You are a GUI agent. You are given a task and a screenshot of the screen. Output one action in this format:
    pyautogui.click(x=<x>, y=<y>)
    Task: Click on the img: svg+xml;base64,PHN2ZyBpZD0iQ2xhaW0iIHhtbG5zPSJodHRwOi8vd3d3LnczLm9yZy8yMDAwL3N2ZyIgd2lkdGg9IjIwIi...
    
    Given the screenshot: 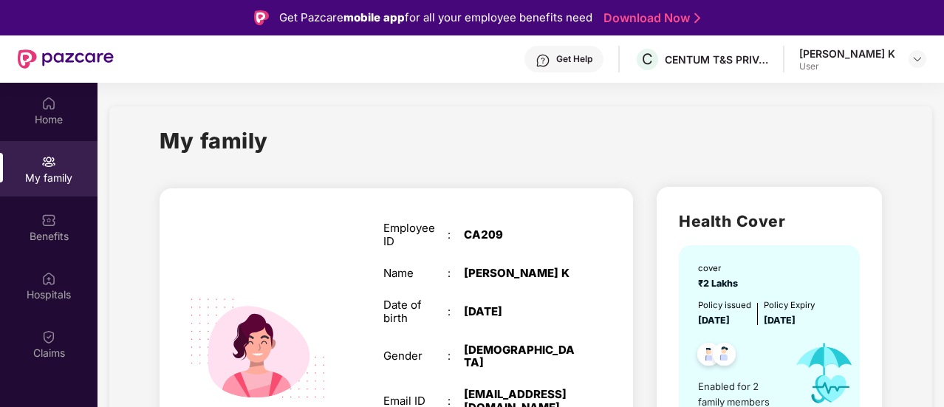 What is the action you would take?
    pyautogui.click(x=49, y=337)
    